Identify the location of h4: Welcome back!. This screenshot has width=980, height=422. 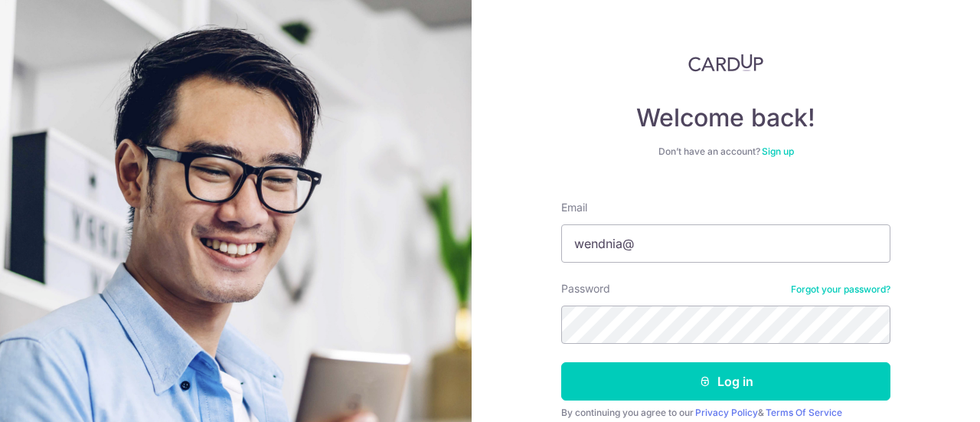
(726, 118).